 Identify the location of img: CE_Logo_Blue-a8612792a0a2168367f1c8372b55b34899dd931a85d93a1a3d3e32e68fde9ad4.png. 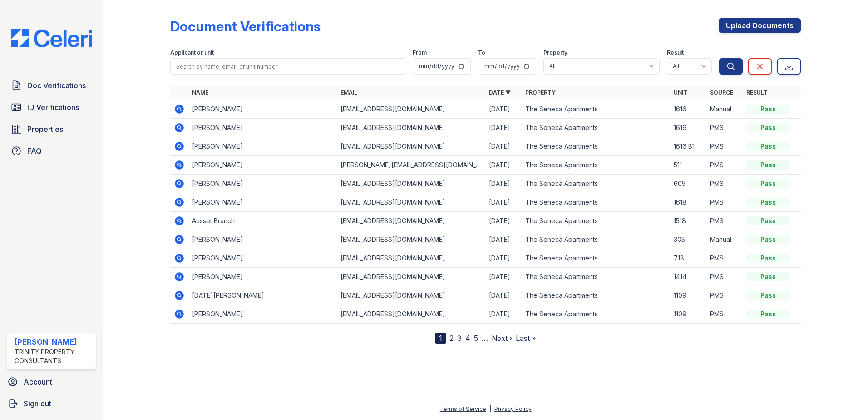
(51, 38).